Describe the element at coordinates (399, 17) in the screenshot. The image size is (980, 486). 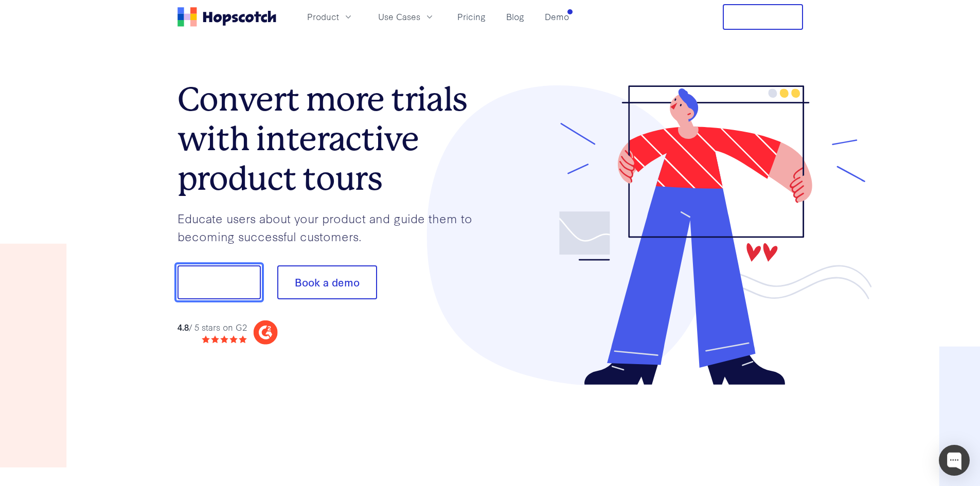
I see `span: Use Cases` at that location.